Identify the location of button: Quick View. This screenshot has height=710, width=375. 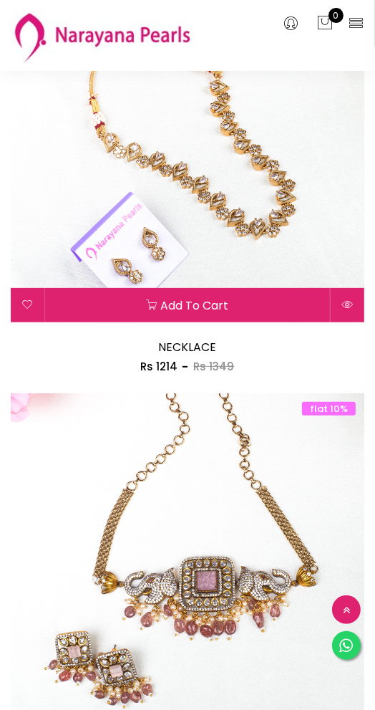
(347, 305).